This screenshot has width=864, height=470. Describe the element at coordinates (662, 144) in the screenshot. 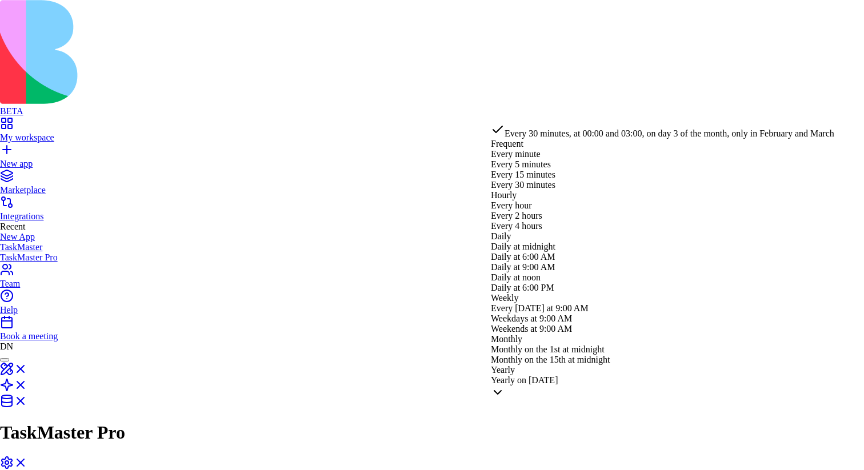

I see `div: Frequent` at that location.